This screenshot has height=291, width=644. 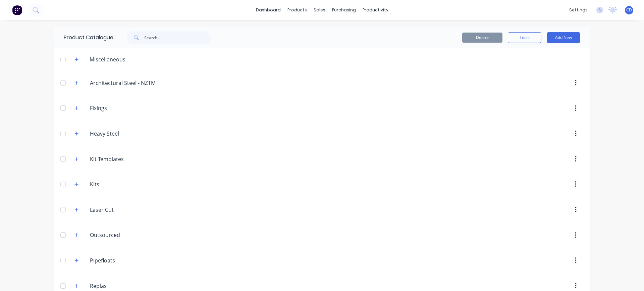 What do you see at coordinates (482, 38) in the screenshot?
I see `button: Delete` at bounding box center [482, 38].